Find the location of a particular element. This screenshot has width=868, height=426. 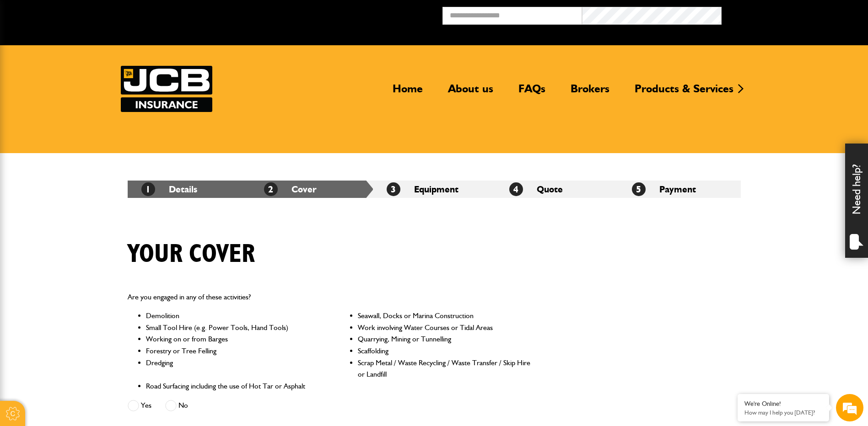

span: 2 is located at coordinates (271, 189).